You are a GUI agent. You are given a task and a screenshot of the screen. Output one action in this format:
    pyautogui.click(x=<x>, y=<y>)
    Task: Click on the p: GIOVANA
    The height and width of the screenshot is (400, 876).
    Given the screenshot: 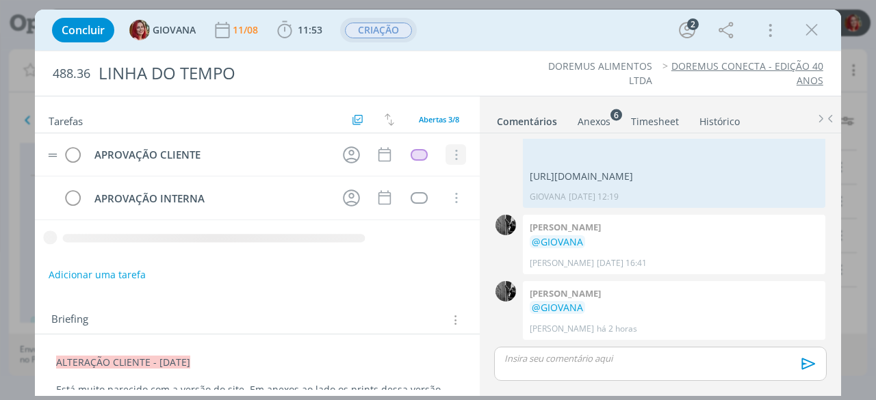 What is the action you would take?
    pyautogui.click(x=547, y=197)
    